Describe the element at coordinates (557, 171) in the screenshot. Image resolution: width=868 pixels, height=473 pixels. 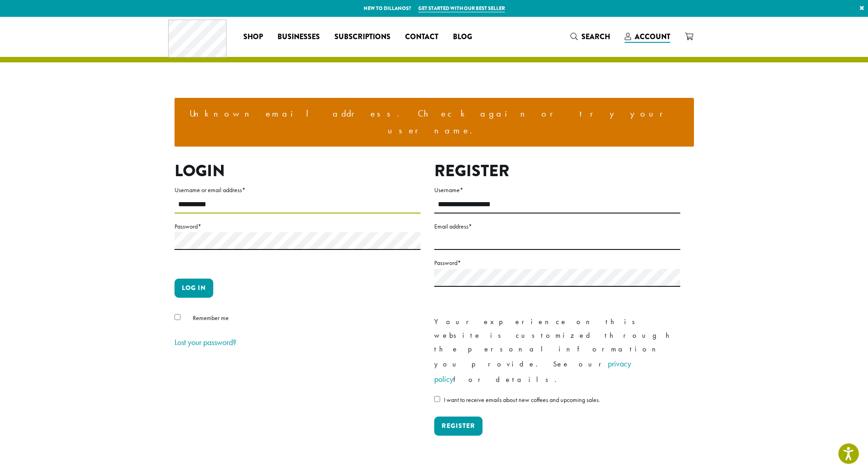
I see `h2: Register` at that location.